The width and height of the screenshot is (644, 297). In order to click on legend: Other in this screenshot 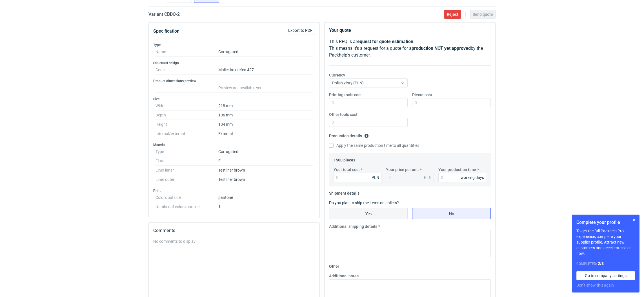, I will do `click(334, 265)`.